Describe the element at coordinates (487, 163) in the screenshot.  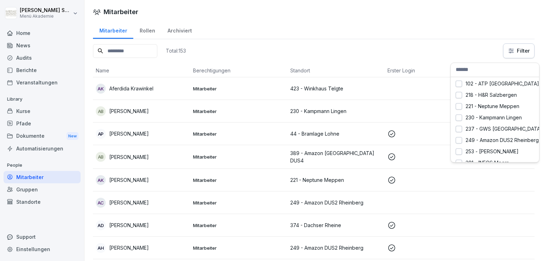
I see `p: 301 - INEOS Moers` at that location.